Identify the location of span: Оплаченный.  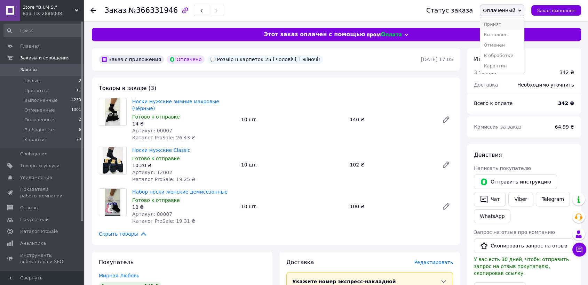
(499, 10).